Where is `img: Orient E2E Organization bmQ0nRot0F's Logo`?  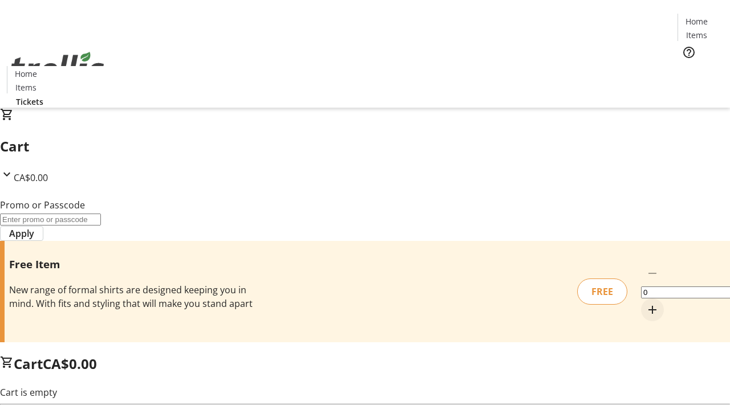
img: Orient E2E Organization bmQ0nRot0F's Logo is located at coordinates (58, 68).